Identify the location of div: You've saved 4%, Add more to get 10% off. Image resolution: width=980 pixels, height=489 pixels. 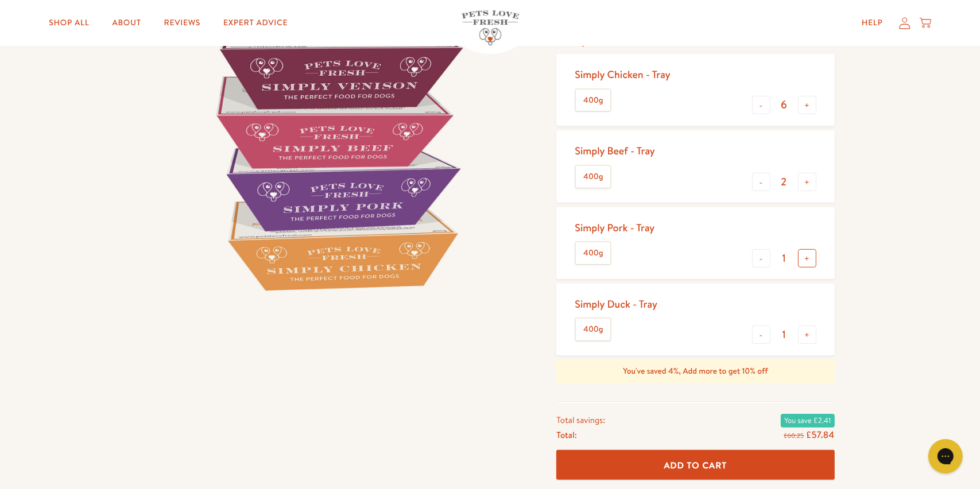
(695, 371).